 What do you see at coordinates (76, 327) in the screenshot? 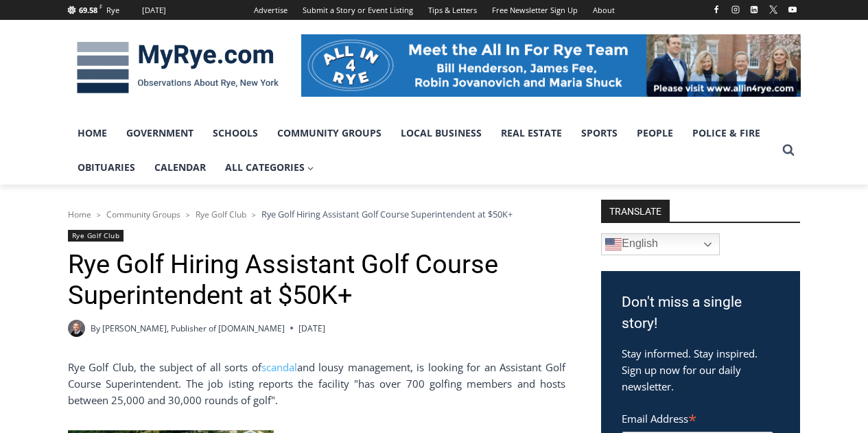
I see `a: Author image` at bounding box center [76, 327].